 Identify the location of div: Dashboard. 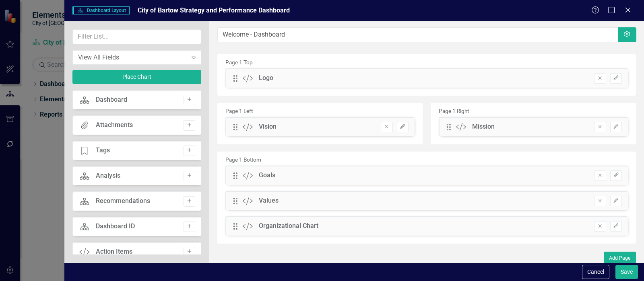
(112, 100).